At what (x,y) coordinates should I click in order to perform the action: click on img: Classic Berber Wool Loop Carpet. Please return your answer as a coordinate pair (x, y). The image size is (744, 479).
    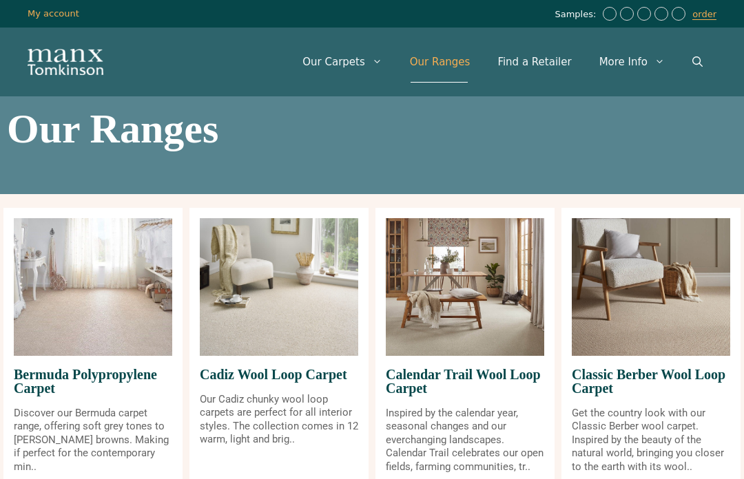
    Looking at the image, I should click on (651, 287).